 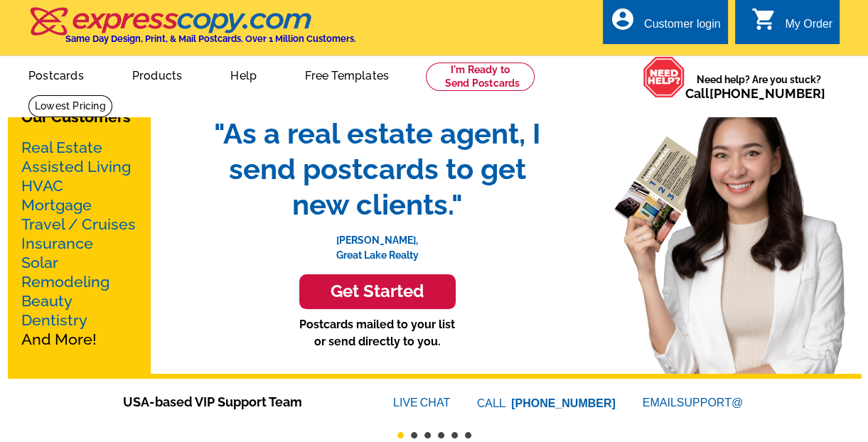 I want to click on a: HVAC, so click(x=42, y=186).